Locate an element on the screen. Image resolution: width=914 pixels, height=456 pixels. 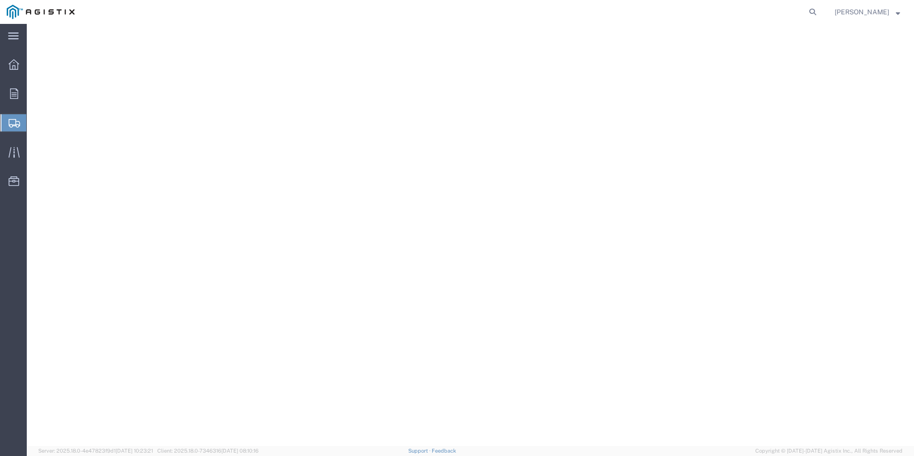
span: Jonathan Gonzalez is located at coordinates (862, 12).